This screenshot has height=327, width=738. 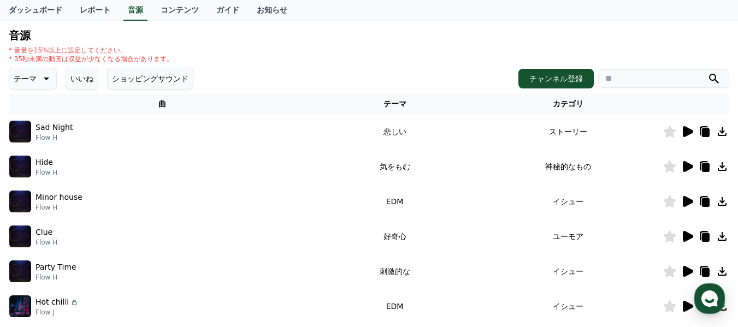 I want to click on th: カテゴリ, so click(x=568, y=104).